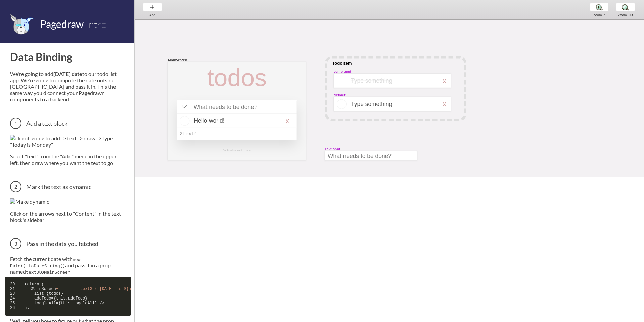  I want to click on div: Zoom Out, so click(626, 15).